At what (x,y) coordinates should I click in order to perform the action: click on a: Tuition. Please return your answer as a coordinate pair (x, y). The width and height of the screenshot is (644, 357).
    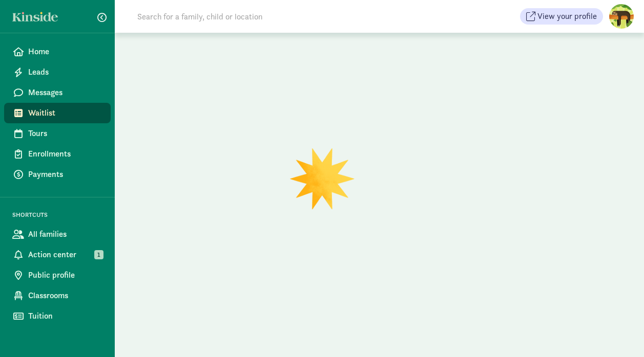
    Looking at the image, I should click on (57, 316).